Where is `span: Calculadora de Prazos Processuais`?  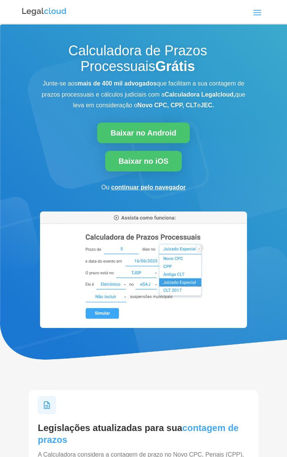
span: Calculadora de Prazos Processuais is located at coordinates (138, 58).